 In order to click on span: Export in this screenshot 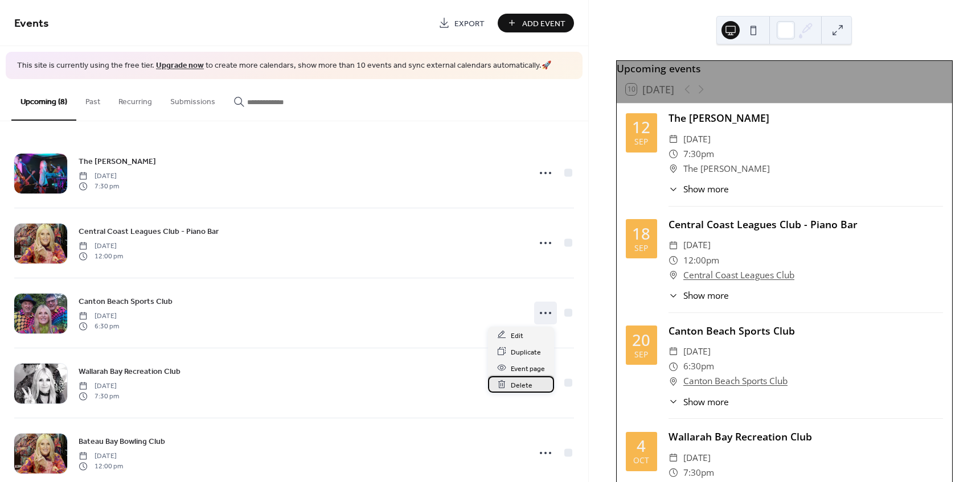, I will do `click(469, 23)`.